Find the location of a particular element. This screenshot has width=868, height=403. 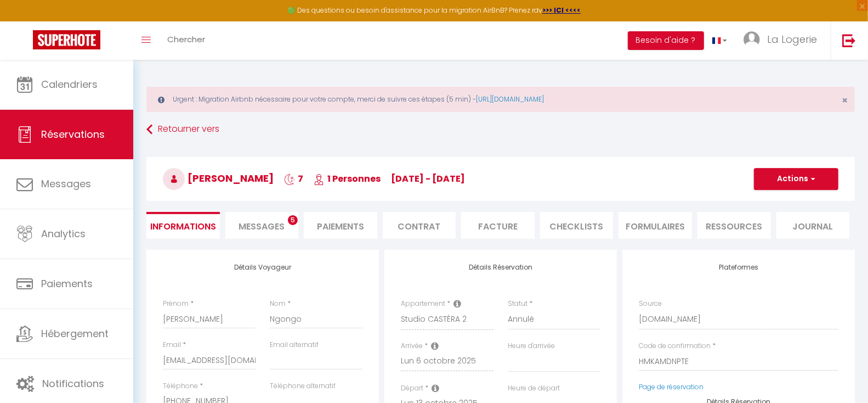

span: Hébergement is located at coordinates (74, 333).